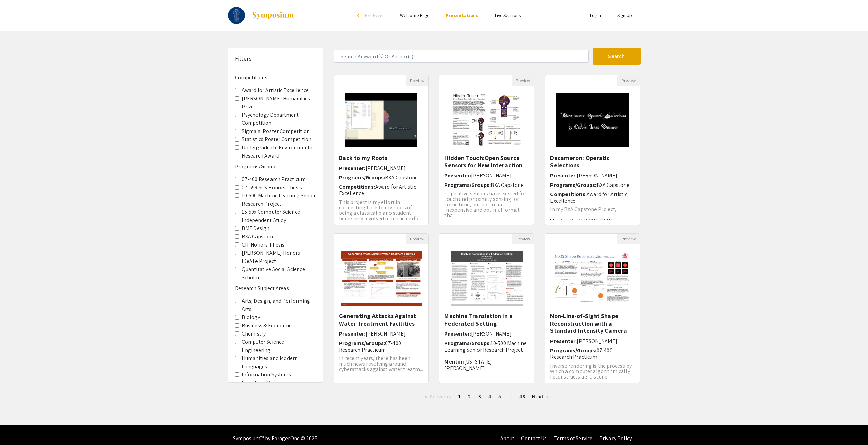 The width and height of the screenshot is (868, 445). Describe the element at coordinates (279, 119) in the screenshot. I see `label: Psychology Department Competition` at that location.